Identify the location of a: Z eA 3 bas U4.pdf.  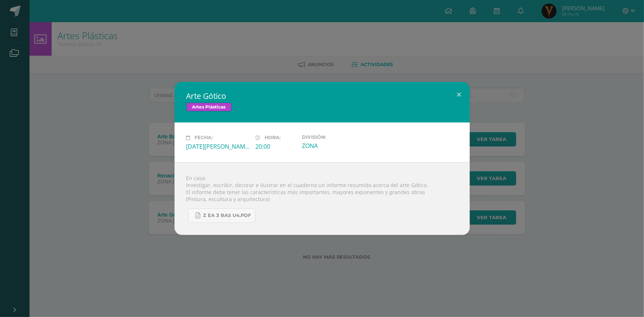
(222, 216).